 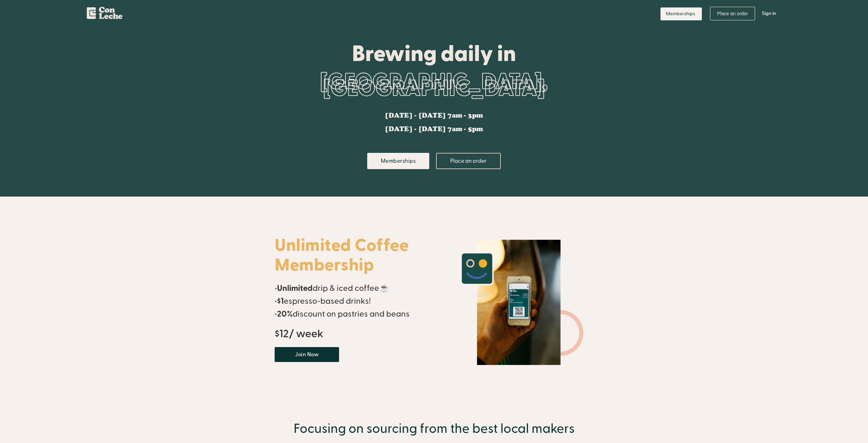 I want to click on a: Join Now, so click(x=307, y=354).